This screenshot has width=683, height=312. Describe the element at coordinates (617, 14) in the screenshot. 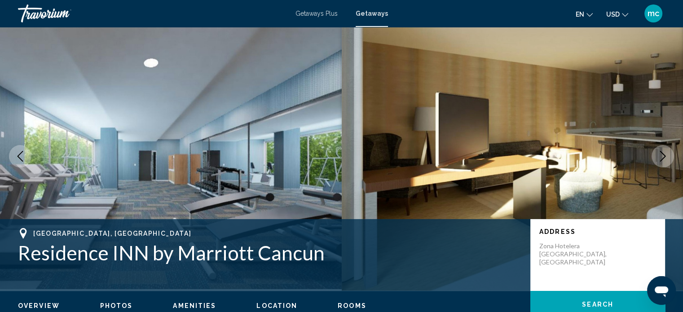

I see `button: Change currency` at that location.